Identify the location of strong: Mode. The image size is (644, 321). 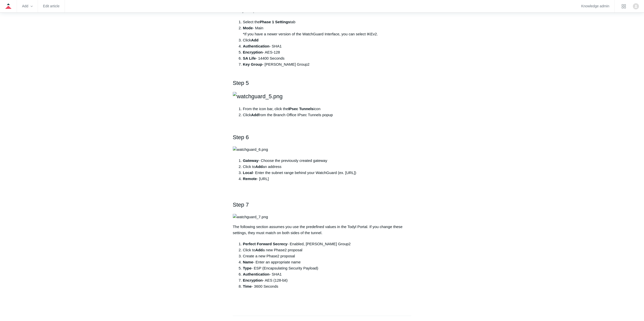
(248, 27).